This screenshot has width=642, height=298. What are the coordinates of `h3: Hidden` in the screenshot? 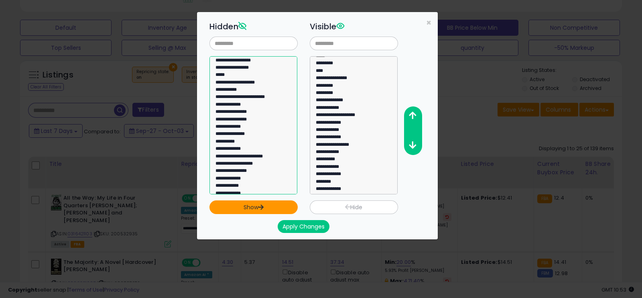 It's located at (254, 26).